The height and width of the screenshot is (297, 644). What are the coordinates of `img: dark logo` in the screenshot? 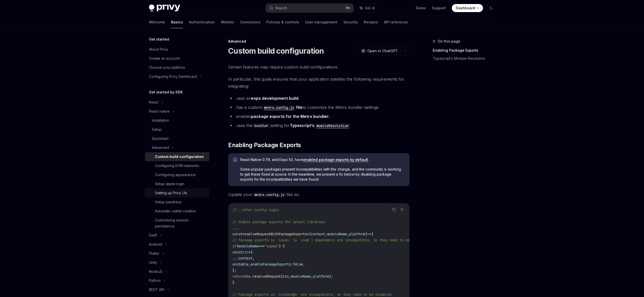 It's located at (164, 8).